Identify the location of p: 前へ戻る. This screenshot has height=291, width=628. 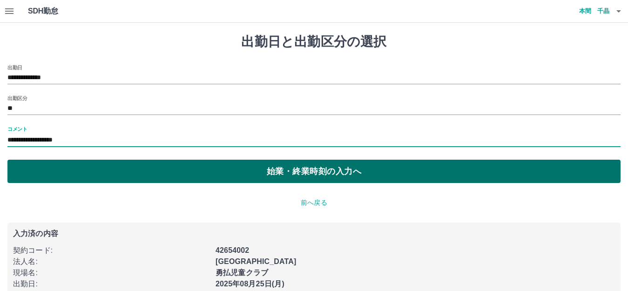
(314, 202).